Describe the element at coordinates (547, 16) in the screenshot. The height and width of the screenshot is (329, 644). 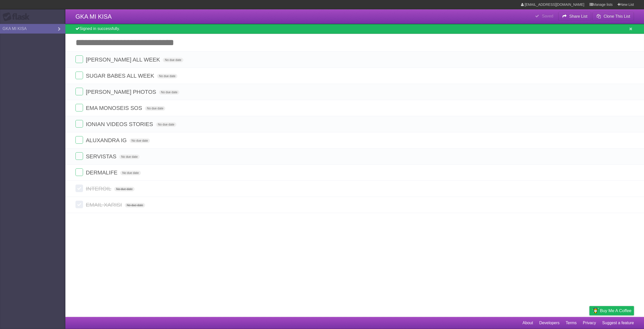
I see `b: Saved` at that location.